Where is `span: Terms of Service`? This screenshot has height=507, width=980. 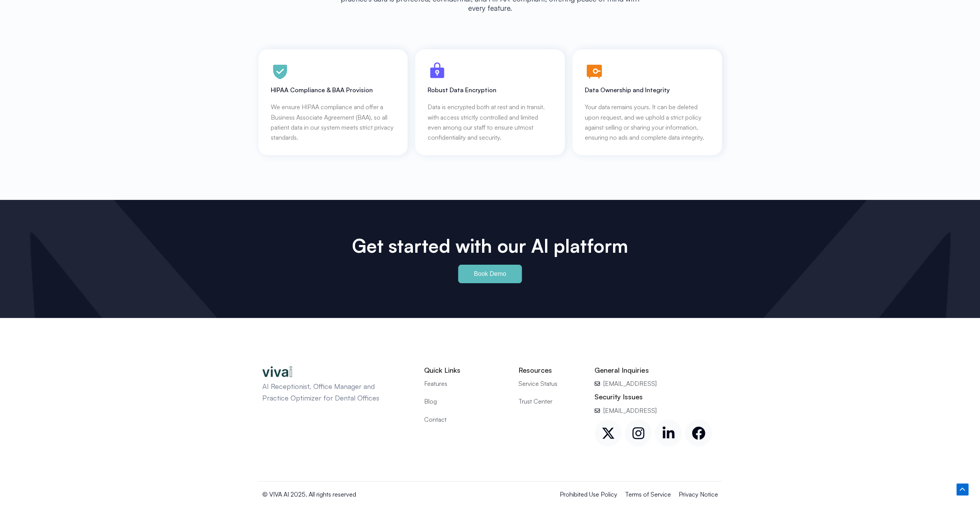 span: Terms of Service is located at coordinates (648, 495).